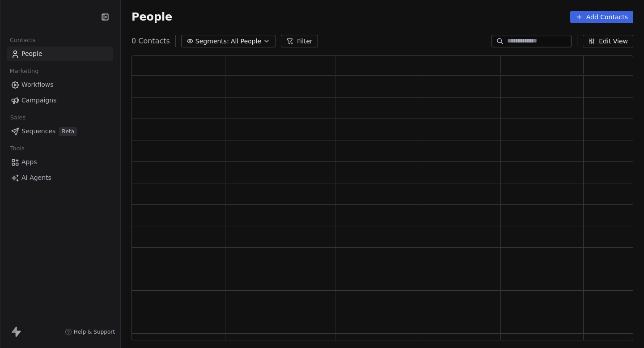  Describe the element at coordinates (60, 54) in the screenshot. I see `a: People` at that location.